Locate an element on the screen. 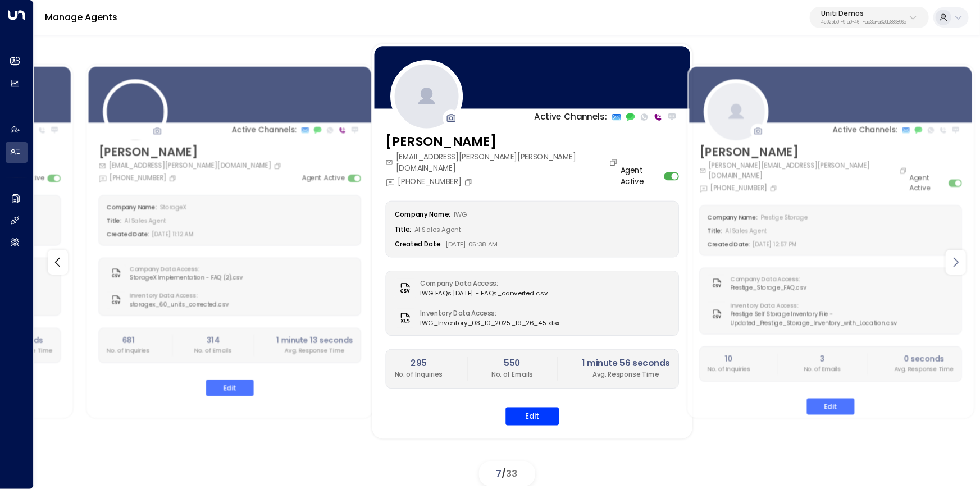 The width and height of the screenshot is (980, 489). span: StorageX Implementation - FAQ (2).csv is located at coordinates (187, 277).